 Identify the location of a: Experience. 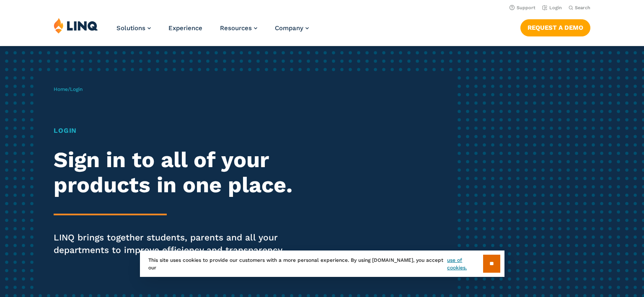
(185, 28).